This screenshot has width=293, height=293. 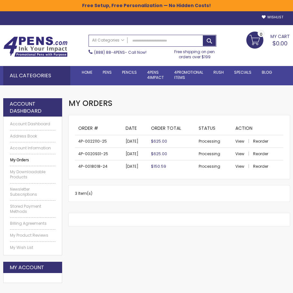 I want to click on a: Billing Agreements, so click(x=33, y=224).